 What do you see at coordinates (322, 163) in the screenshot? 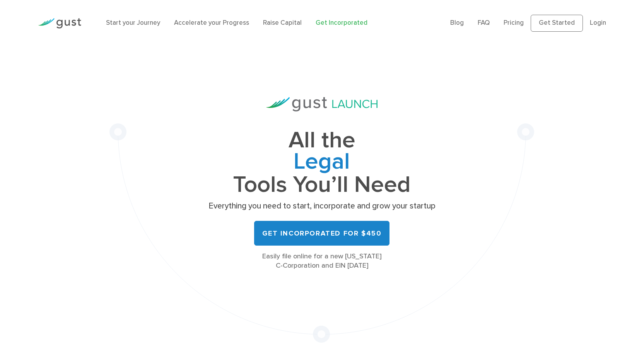
I see `h1: All the Tools You’ll Need` at bounding box center [322, 163].